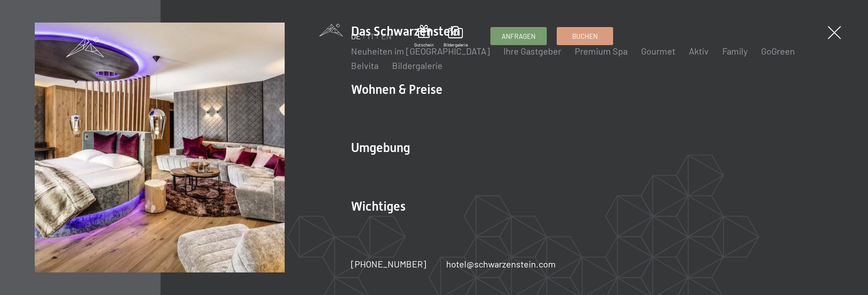 Image resolution: width=868 pixels, height=295 pixels. I want to click on a: Belvita, so click(364, 65).